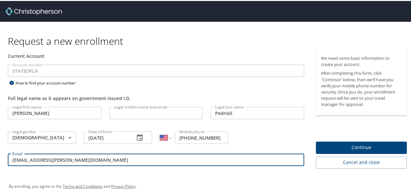  What do you see at coordinates (156, 55) in the screenshot?
I see `div: Current Account` at bounding box center [156, 55].